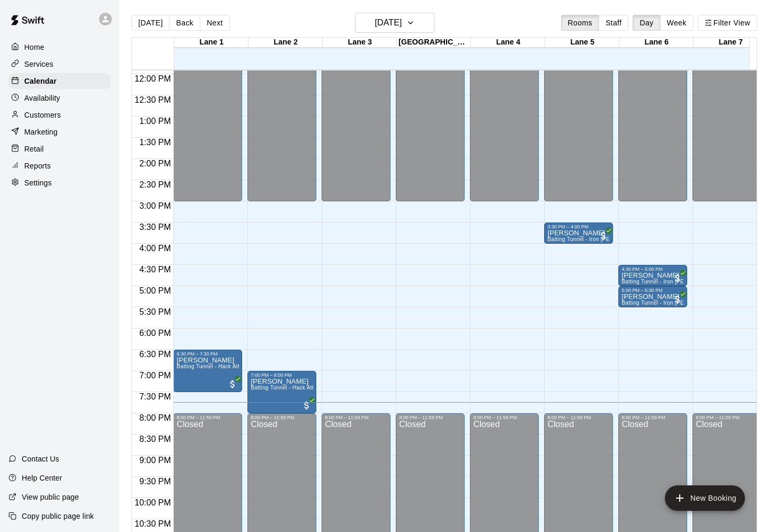 The height and width of the screenshot is (532, 773). I want to click on div: Home, so click(59, 47).